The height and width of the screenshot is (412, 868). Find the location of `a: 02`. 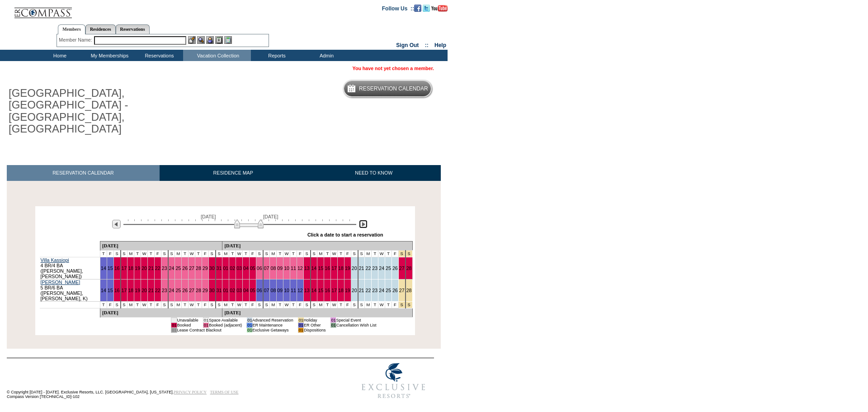

a: 02 is located at coordinates (232, 268).